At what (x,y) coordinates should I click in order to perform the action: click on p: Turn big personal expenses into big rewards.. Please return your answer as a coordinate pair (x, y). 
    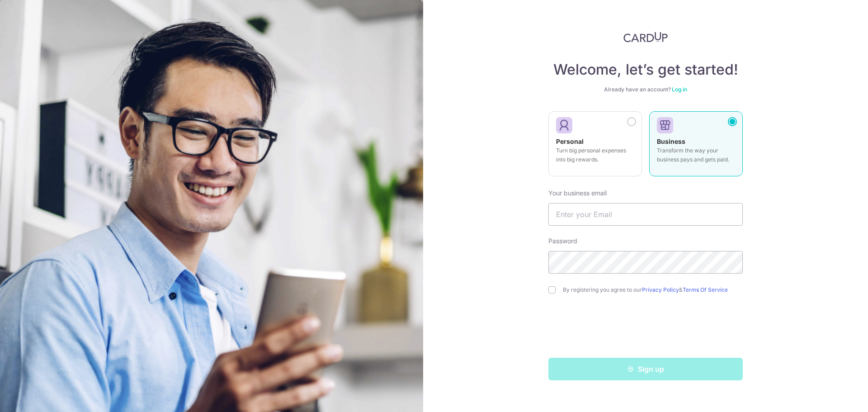
    Looking at the image, I should click on (595, 155).